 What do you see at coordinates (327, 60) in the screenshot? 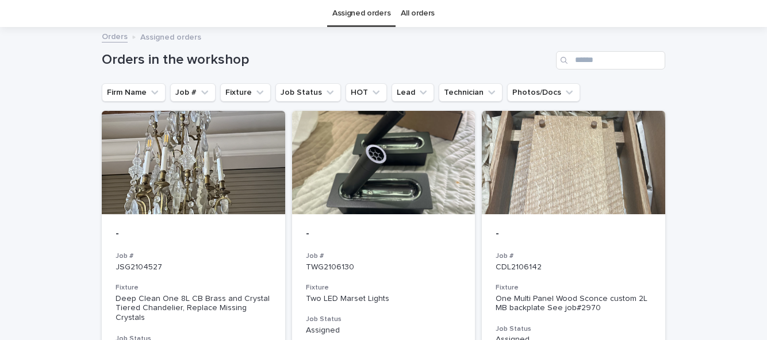
I see `h1: Orders in the workshop` at bounding box center [327, 60].